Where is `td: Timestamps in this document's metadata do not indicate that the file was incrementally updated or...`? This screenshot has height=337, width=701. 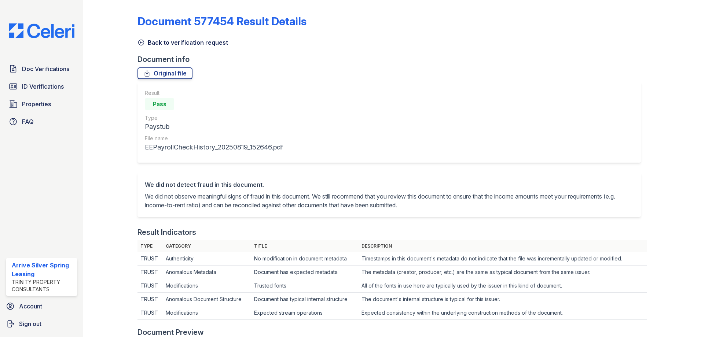 td: Timestamps in this document's metadata do not indicate that the file was incrementally updated or... is located at coordinates (502, 259).